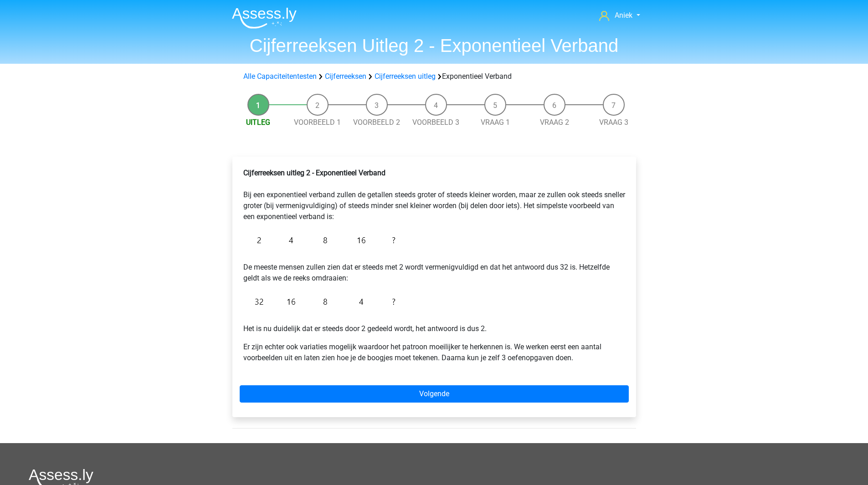 This screenshot has height=485, width=868. I want to click on a: Cijferreeksen uitleg, so click(405, 76).